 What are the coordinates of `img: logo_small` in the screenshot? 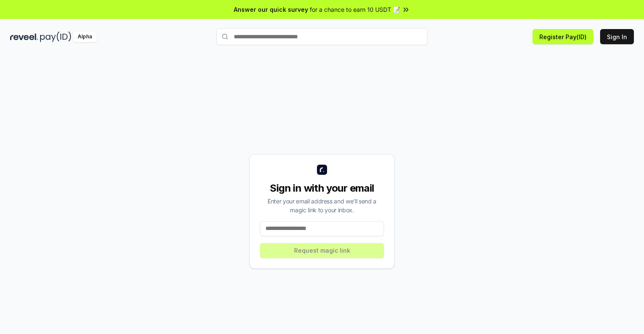 It's located at (322, 170).